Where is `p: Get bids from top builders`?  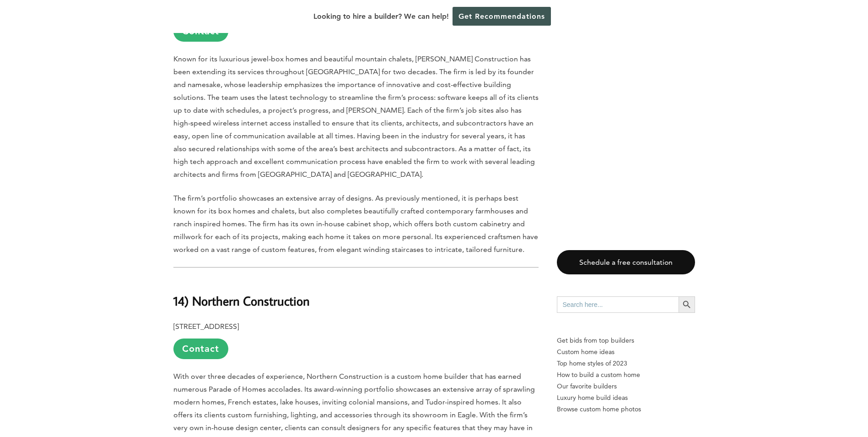
p: Get bids from top builders is located at coordinates (626, 340).